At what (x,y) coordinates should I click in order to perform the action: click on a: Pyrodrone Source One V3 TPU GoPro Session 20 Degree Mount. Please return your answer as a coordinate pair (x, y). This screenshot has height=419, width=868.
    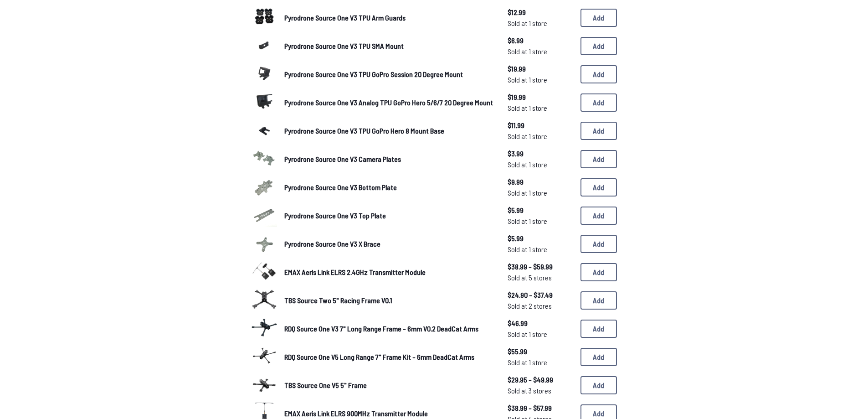
    Looking at the image, I should click on (389, 74).